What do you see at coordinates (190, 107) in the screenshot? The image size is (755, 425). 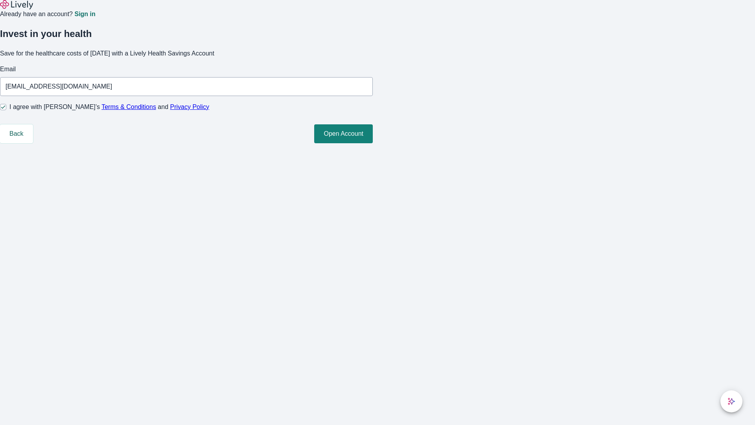 I see `a: Privacy Policy` at bounding box center [190, 107].